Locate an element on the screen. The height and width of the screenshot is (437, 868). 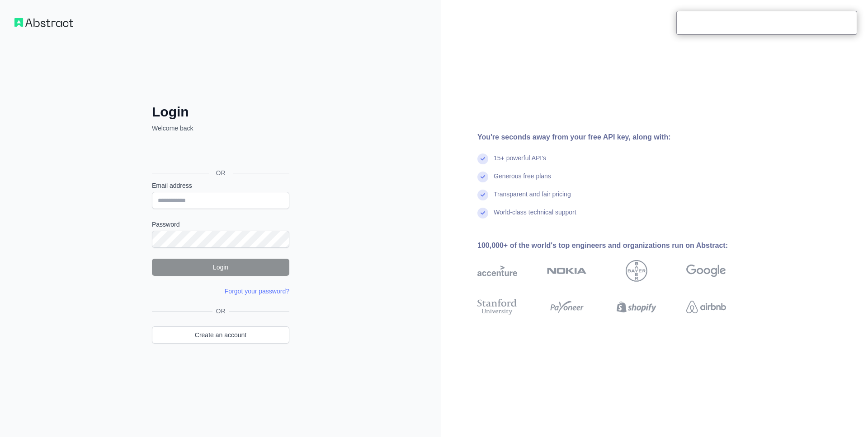
img: google is located at coordinates (706, 271).